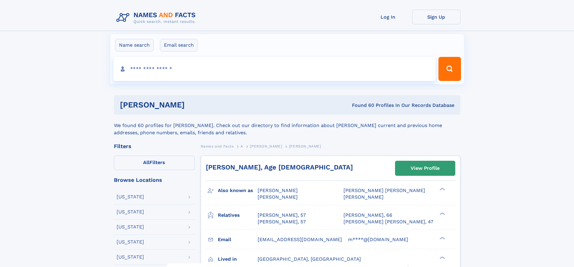 The height and width of the screenshot is (267, 574). Describe the element at coordinates (361, 105) in the screenshot. I see `div: Found 60 Profiles In Our Records Database` at that location.